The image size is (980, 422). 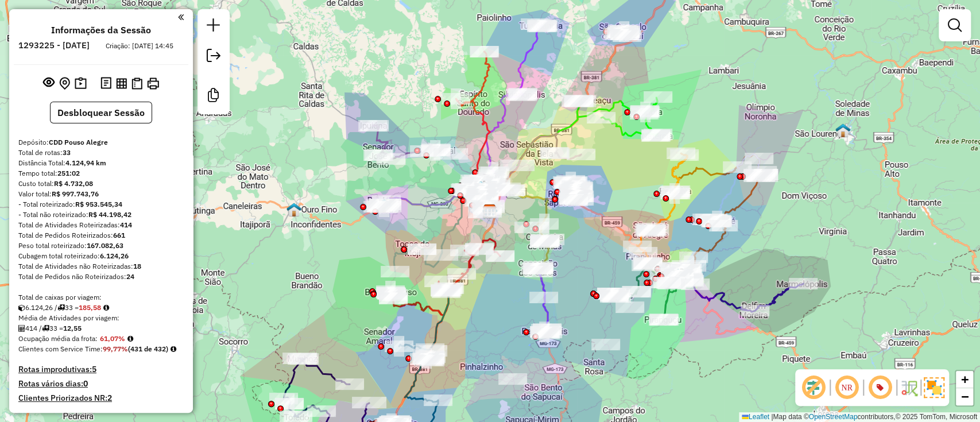 What do you see at coordinates (101, 297) in the screenshot?
I see `div: Total de caixas por viagem:` at bounding box center [101, 297].